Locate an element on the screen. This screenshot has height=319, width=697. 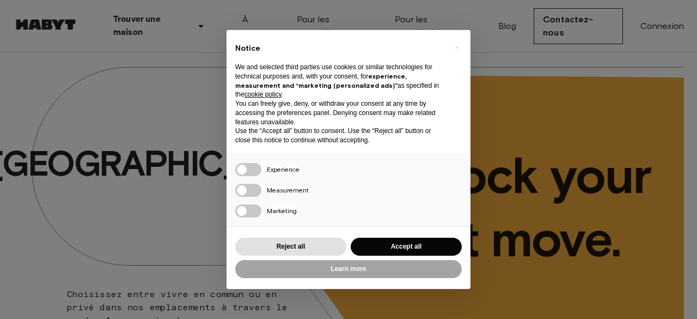
button: Close this notice is located at coordinates (457, 47).